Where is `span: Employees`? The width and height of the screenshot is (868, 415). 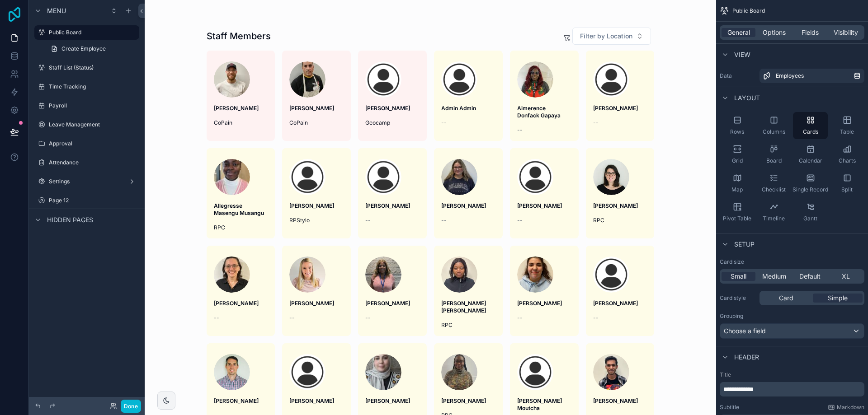
span: Employees is located at coordinates (790, 76).